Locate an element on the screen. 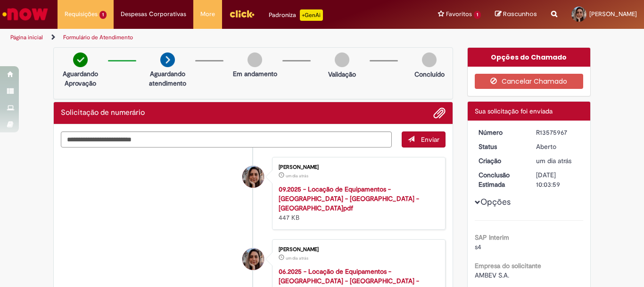 This screenshot has height=287, width=644. time: 29/09/2025 11:02:55 is located at coordinates (297, 258).